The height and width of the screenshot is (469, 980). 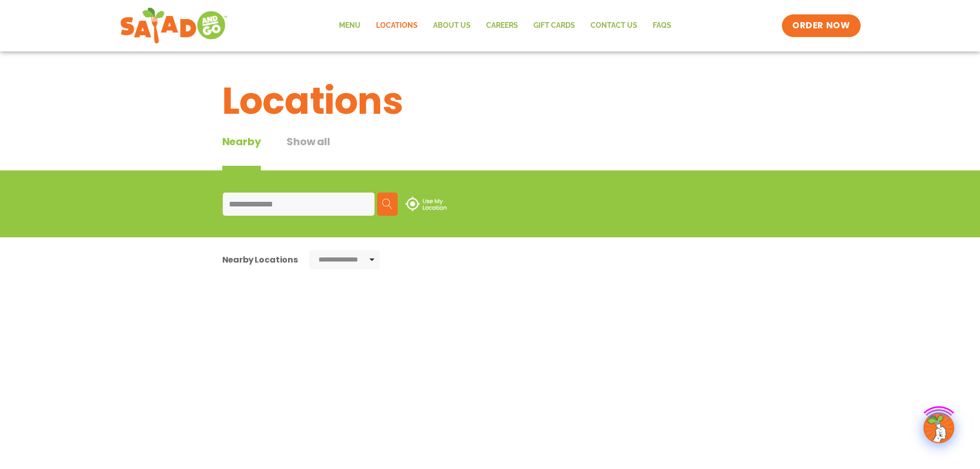 I want to click on div: Nearby Locations, so click(x=259, y=260).